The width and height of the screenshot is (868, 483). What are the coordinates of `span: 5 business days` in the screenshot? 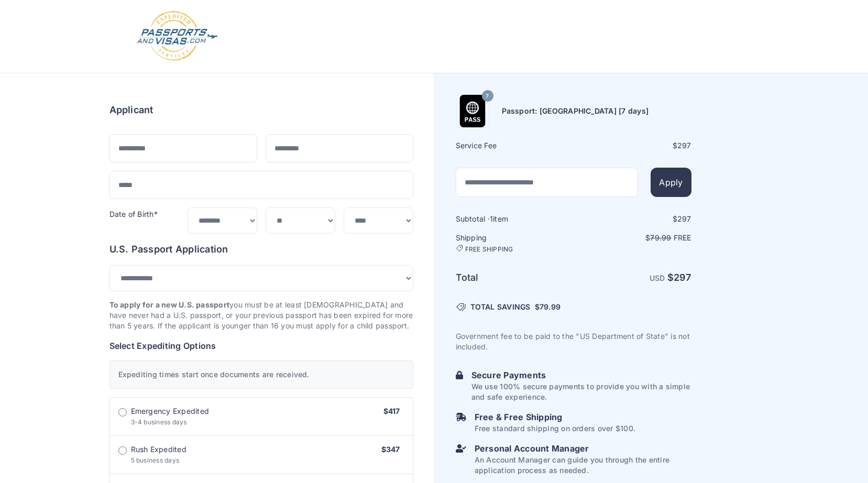 It's located at (155, 460).